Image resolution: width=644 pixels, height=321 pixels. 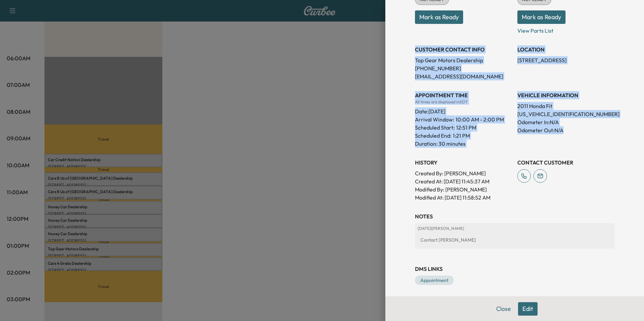 I want to click on p: Scheduled Start:, so click(x=435, y=127).